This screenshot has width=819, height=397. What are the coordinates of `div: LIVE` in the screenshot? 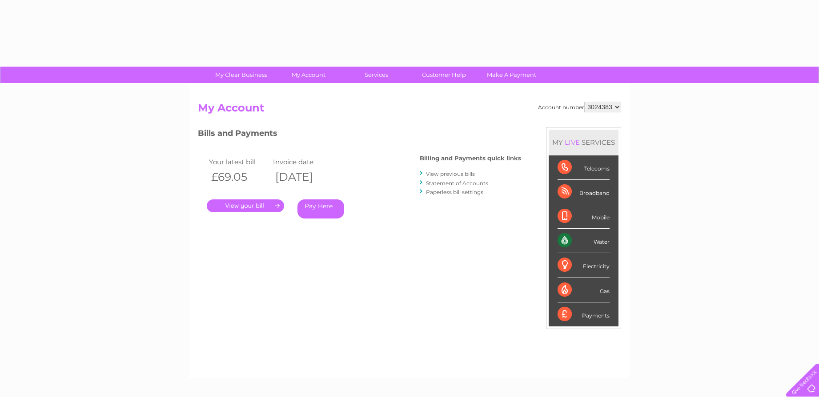 It's located at (572, 142).